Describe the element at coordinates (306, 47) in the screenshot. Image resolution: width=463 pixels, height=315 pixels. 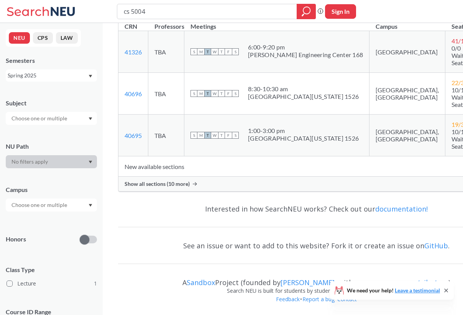
I see `div: 6:00 - 9:20 pm` at that location.